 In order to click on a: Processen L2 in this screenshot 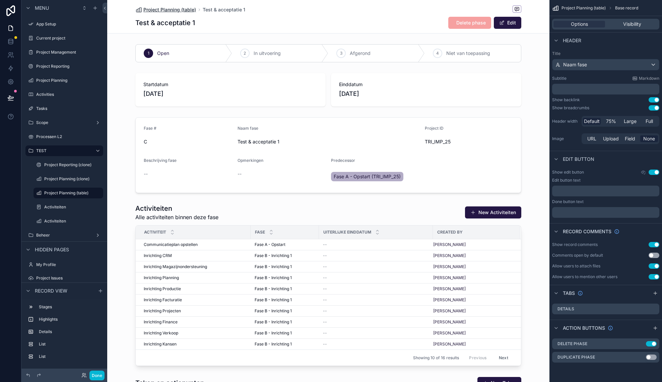, I will do `click(64, 137)`.